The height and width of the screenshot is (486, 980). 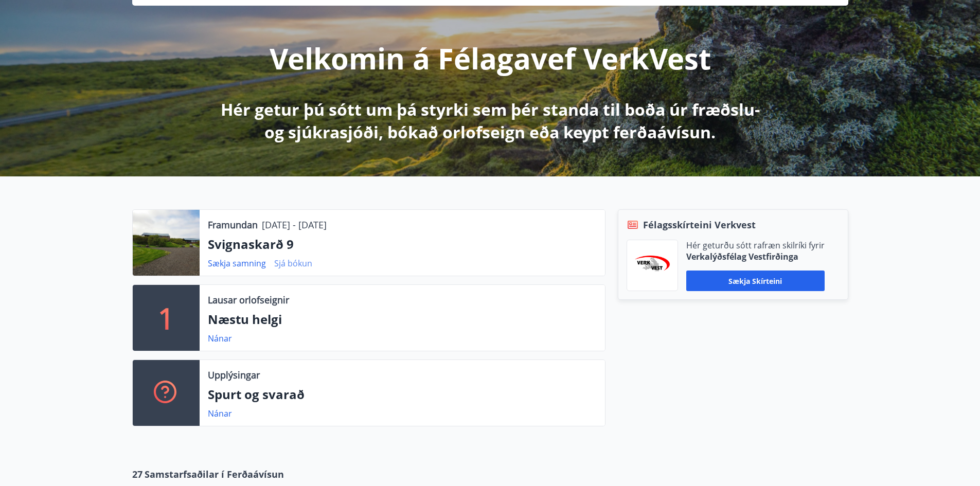 I want to click on p: Spurt og svarað, so click(x=402, y=394).